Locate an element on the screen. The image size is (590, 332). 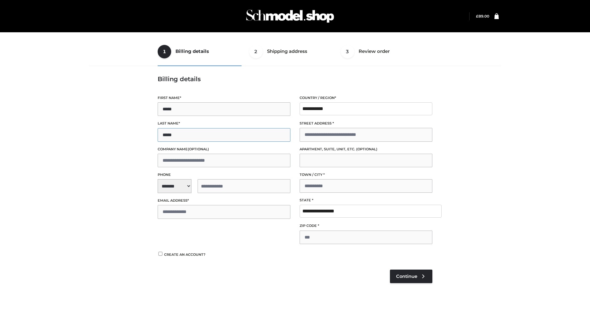
span: Continue is located at coordinates (406, 276).